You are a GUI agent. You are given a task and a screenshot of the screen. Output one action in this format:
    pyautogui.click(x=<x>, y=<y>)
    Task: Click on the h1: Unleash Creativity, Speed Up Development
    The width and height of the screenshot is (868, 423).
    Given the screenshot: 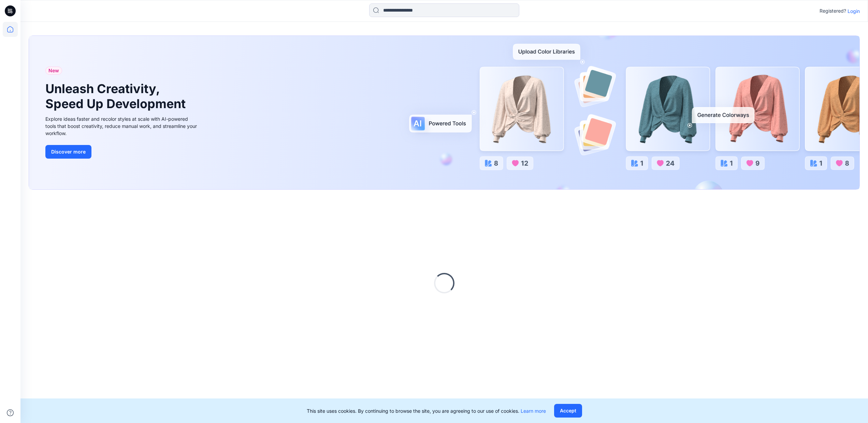 What is the action you would take?
    pyautogui.click(x=117, y=96)
    